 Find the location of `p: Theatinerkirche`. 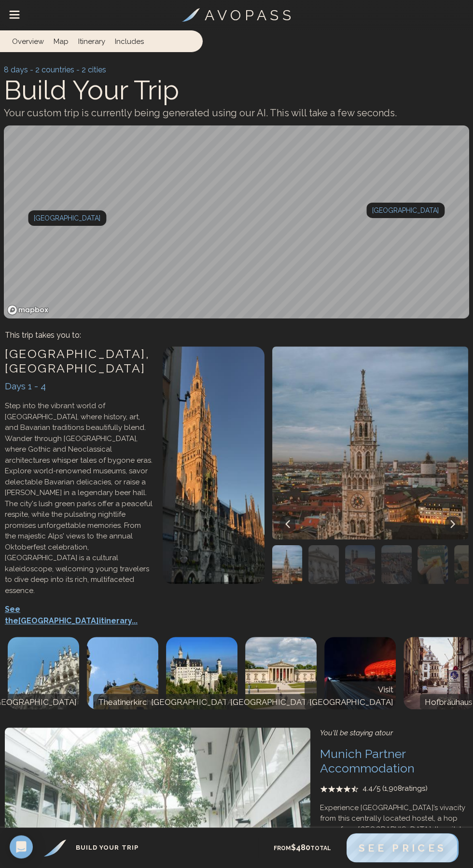

p: Theatinerkirche is located at coordinates (125, 702).